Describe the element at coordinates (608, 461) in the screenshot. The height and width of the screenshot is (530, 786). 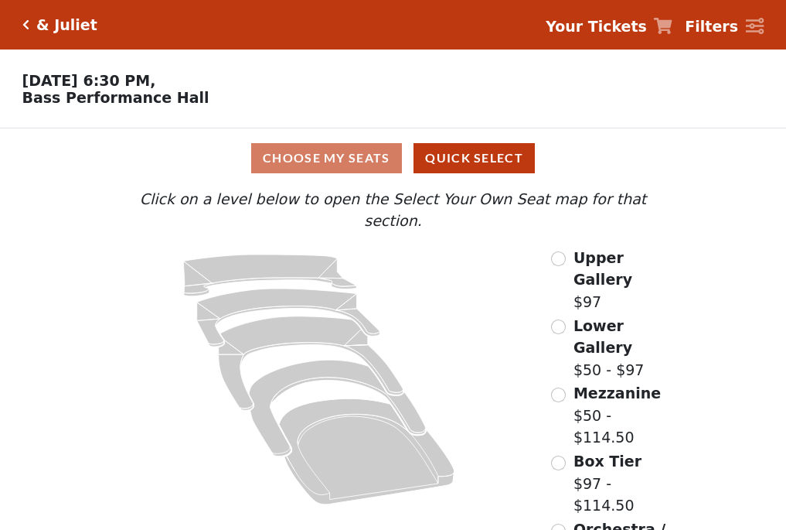
I see `span: Box Tier` at that location.